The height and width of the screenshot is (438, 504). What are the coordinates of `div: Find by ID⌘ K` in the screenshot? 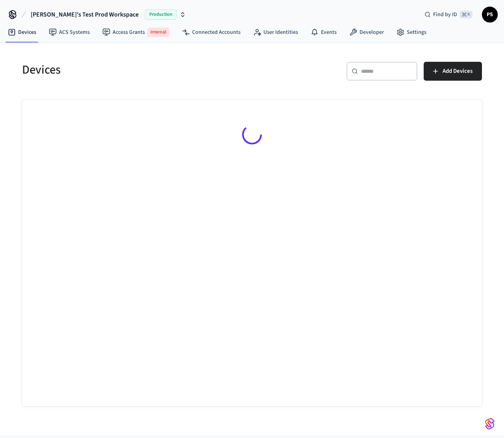 It's located at (449, 15).